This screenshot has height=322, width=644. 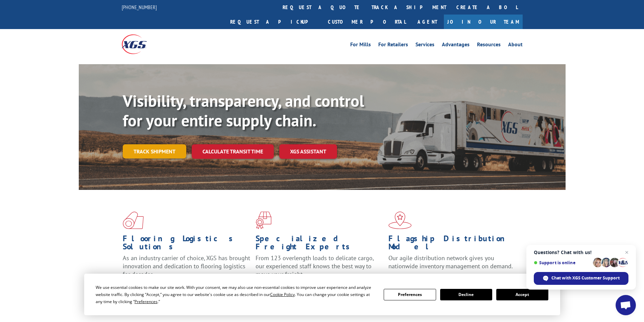 What do you see at coordinates (410, 295) in the screenshot?
I see `button: Preferences` at bounding box center [410, 295].